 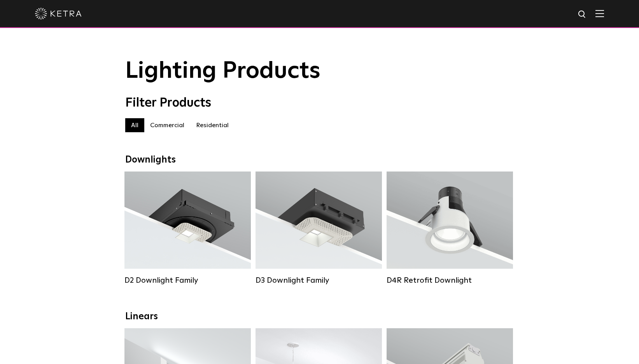 What do you see at coordinates (320, 317) in the screenshot?
I see `div: Linears` at bounding box center [320, 317].